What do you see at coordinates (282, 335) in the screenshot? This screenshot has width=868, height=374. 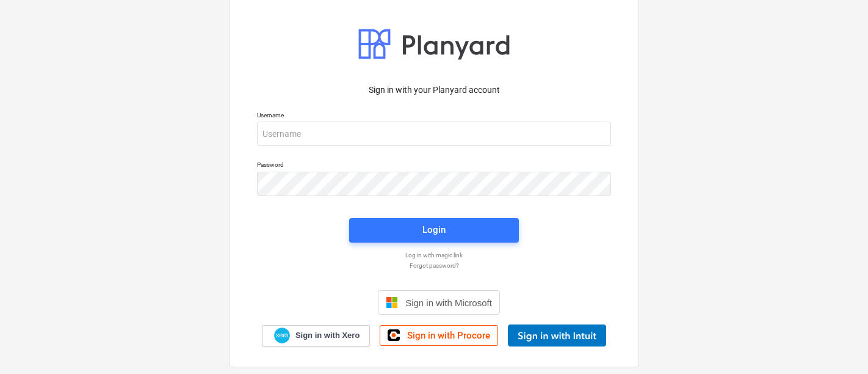 I see `img: Xero logo` at bounding box center [282, 335].